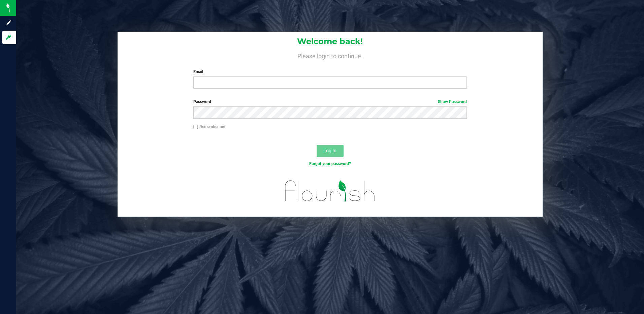 Image resolution: width=644 pixels, height=314 pixels. I want to click on span: Password, so click(202, 102).